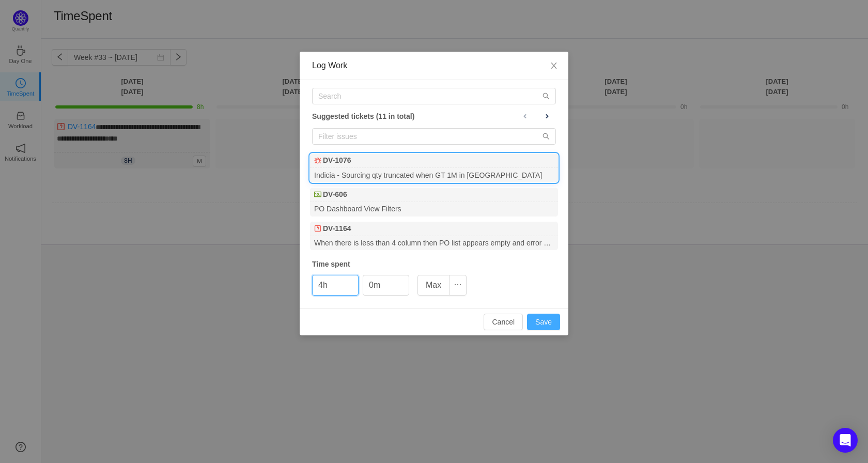 This screenshot has height=463, width=868. I want to click on button: Cancel, so click(503, 322).